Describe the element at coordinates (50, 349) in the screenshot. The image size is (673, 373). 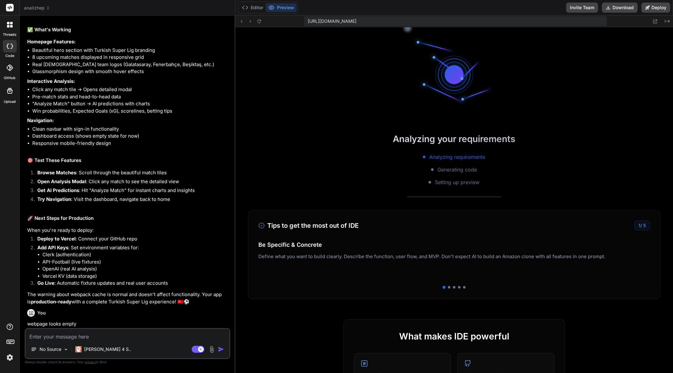
I see `p: No Source` at that location.